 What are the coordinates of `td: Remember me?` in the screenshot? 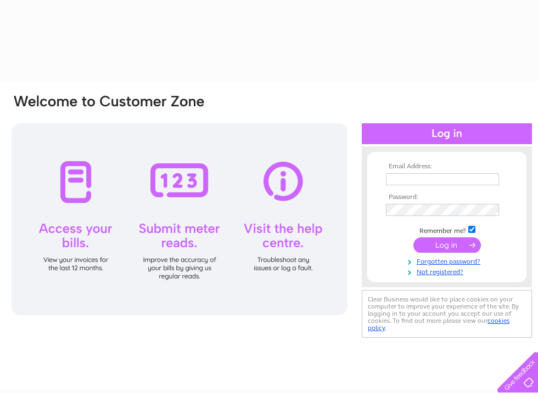 It's located at (447, 230).